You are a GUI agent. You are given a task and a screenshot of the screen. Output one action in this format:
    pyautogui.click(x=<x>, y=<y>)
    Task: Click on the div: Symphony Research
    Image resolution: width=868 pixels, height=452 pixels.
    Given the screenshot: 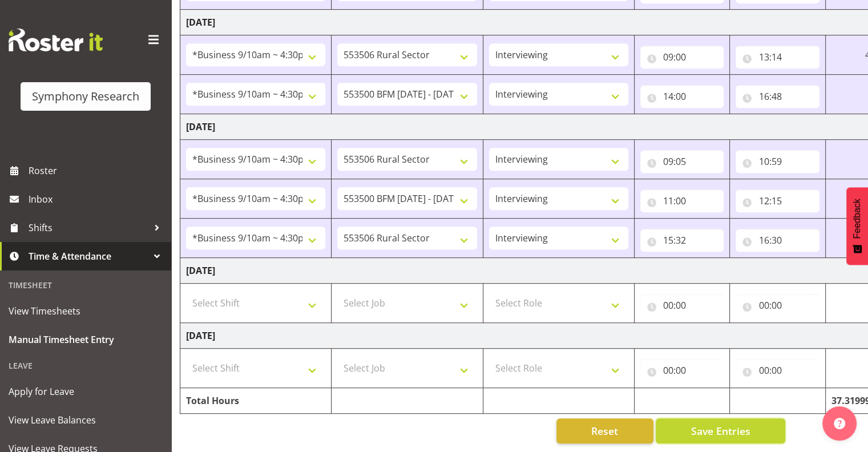 What is the action you would take?
    pyautogui.click(x=86, y=96)
    